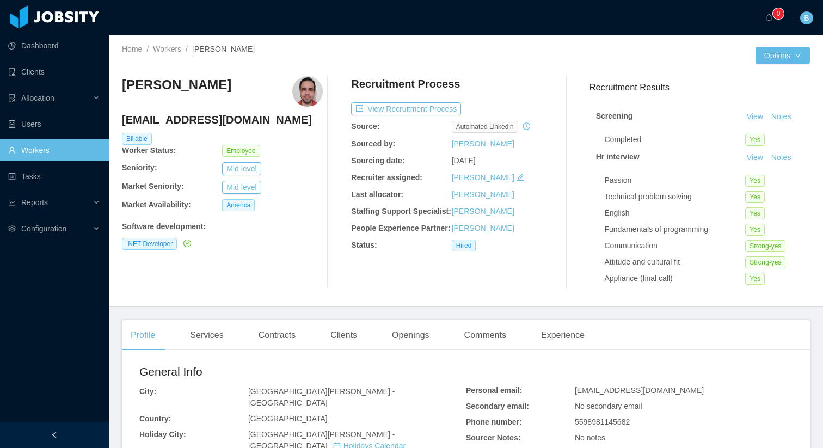 The image size is (823, 448). Describe the element at coordinates (363, 245) in the screenshot. I see `b: Status:` at that location.